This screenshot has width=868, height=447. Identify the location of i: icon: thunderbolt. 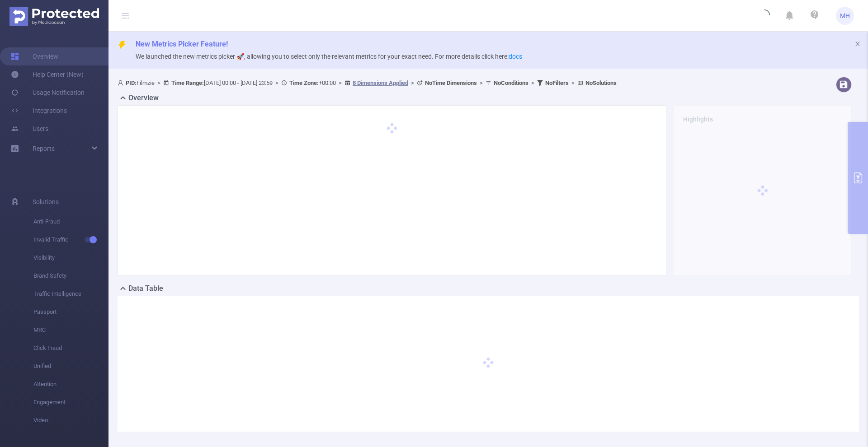
(122, 45).